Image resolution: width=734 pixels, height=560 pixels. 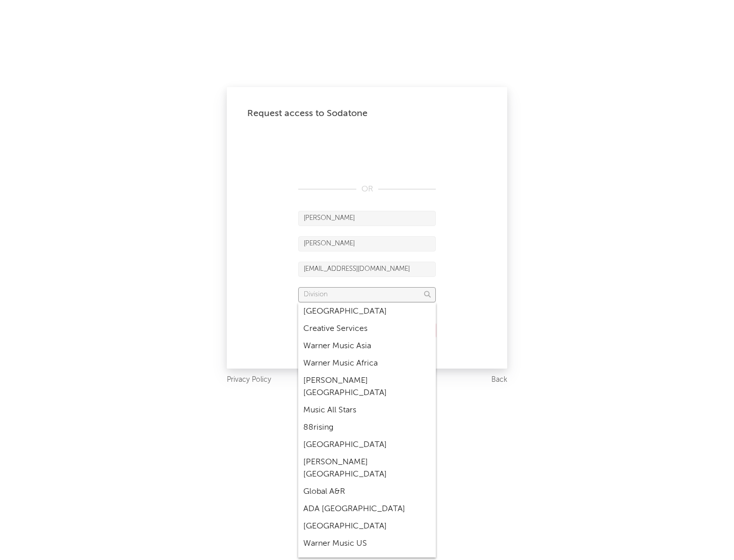 I want to click on input: Email, so click(x=367, y=269).